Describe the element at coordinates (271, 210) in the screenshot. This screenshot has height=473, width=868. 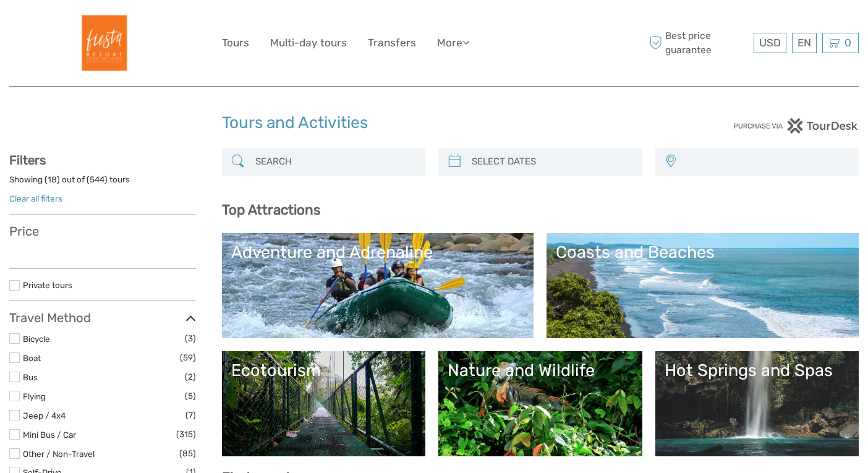
I see `b: Top Attractions` at that location.